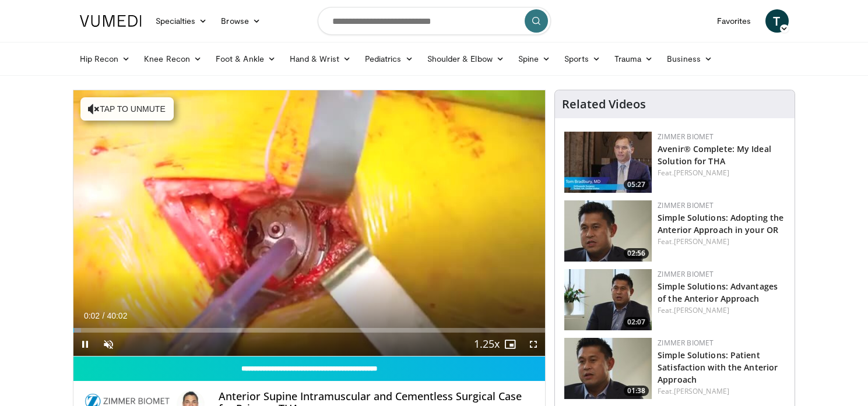 The width and height of the screenshot is (868, 406). Describe the element at coordinates (608, 300) in the screenshot. I see `a: 02:07` at that location.